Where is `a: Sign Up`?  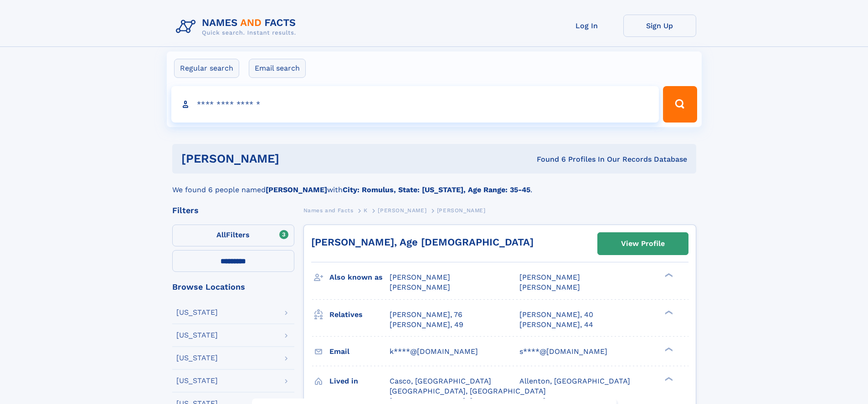 a: Sign Up is located at coordinates (660, 26).